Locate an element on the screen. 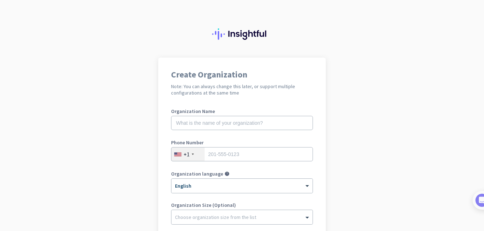 This screenshot has width=484, height=231. input: 201-555-0123 is located at coordinates (242, 155).